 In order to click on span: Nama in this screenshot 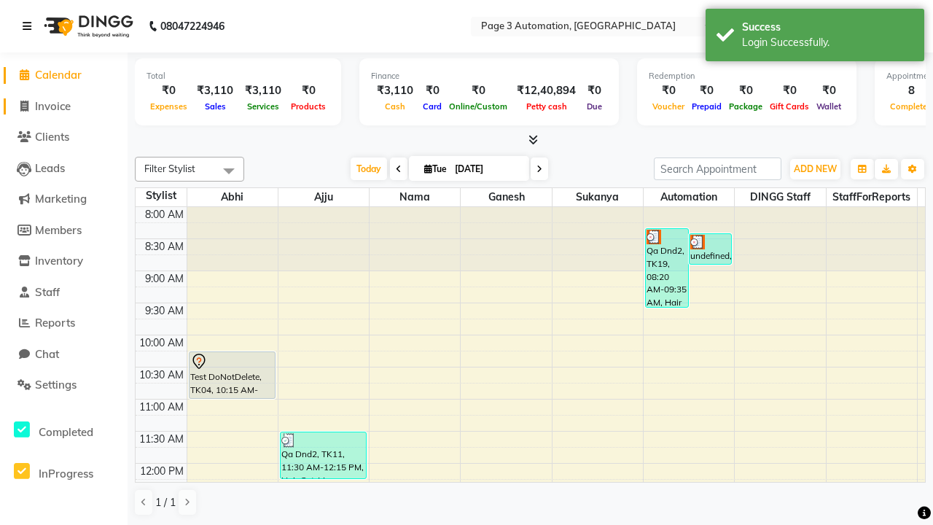, I will do `click(415, 197)`.